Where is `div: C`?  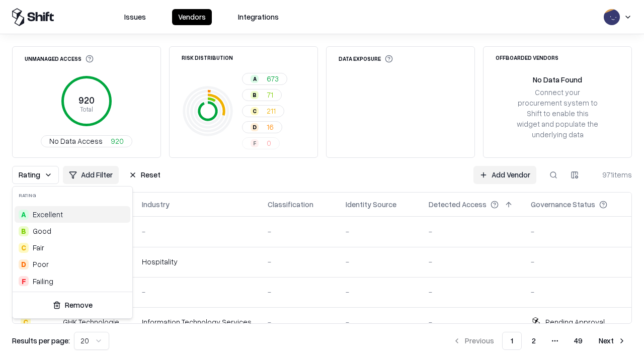
div: C is located at coordinates (23, 248).